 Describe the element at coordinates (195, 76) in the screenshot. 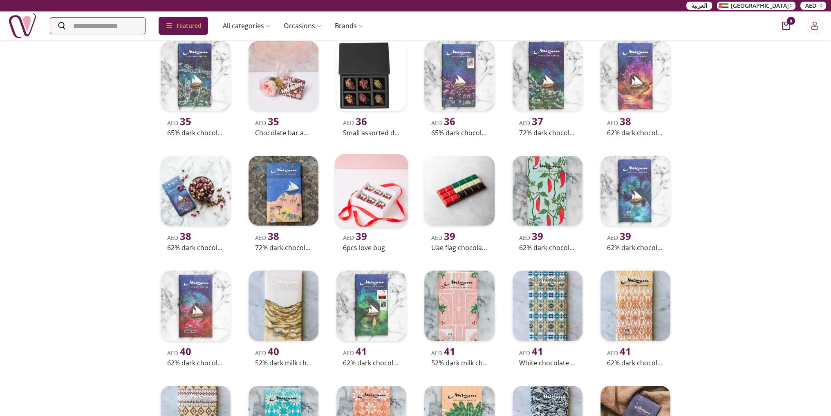

I see `img: uae-gifts-65% Dark Chocolate Single Origin Indonesia` at that location.